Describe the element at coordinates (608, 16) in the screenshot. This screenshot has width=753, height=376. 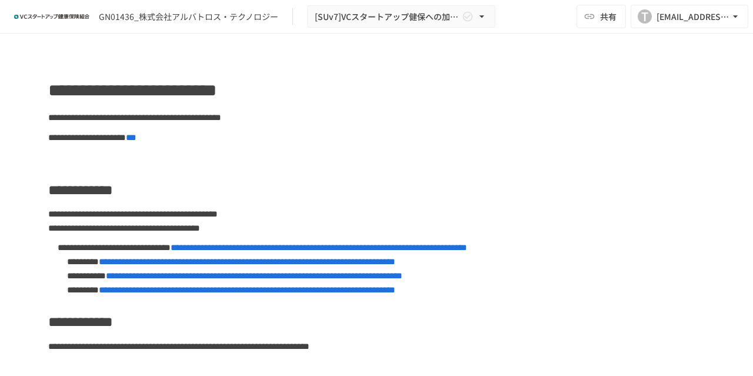
I see `span: 共有` at that location.